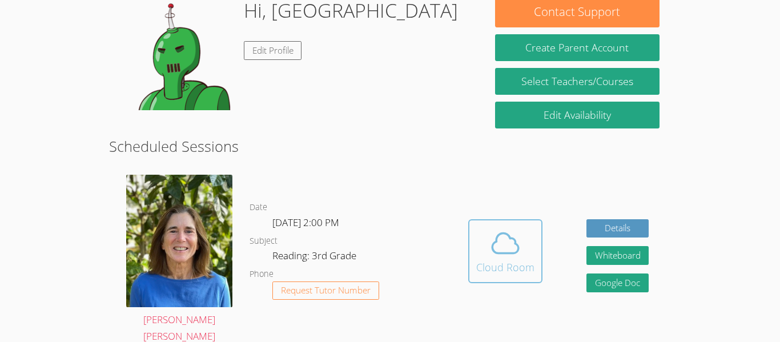 The image size is (780, 342). Describe the element at coordinates (618, 228) in the screenshot. I see `a: Details` at that location.